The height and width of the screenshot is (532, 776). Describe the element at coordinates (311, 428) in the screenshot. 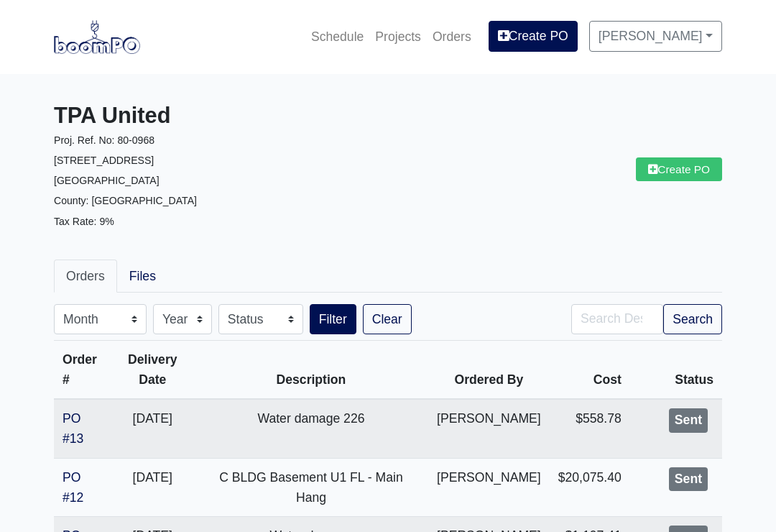

I see `td: Water damage 226` at that location.